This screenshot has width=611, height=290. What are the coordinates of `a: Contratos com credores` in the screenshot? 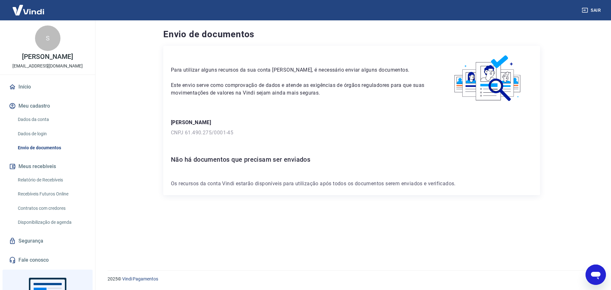 It's located at (51, 208).